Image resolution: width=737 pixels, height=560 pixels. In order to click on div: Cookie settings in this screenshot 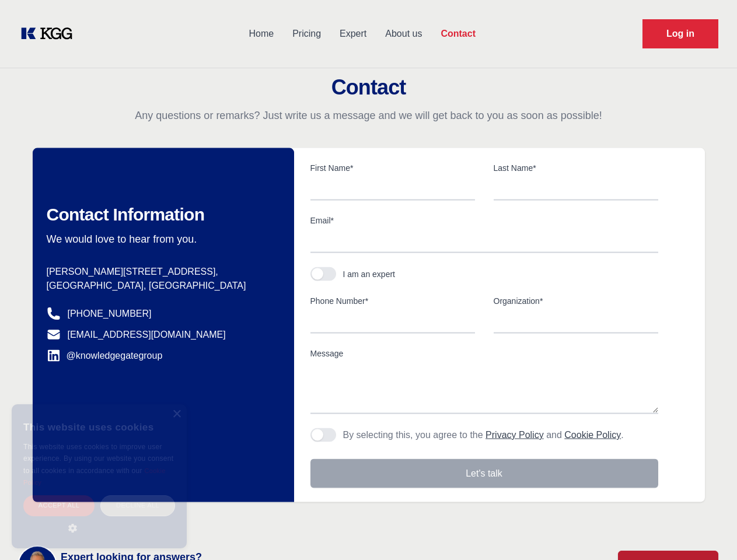, I will do `click(42, 552)`.